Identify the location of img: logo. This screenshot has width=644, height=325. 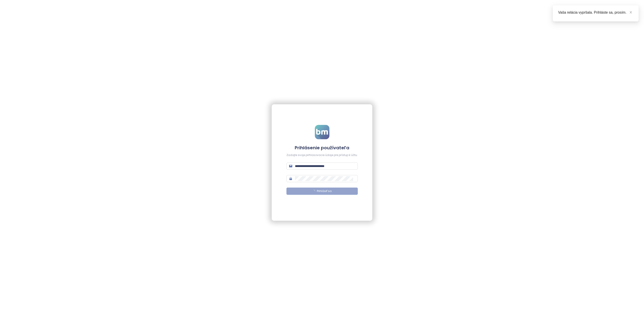
(322, 132).